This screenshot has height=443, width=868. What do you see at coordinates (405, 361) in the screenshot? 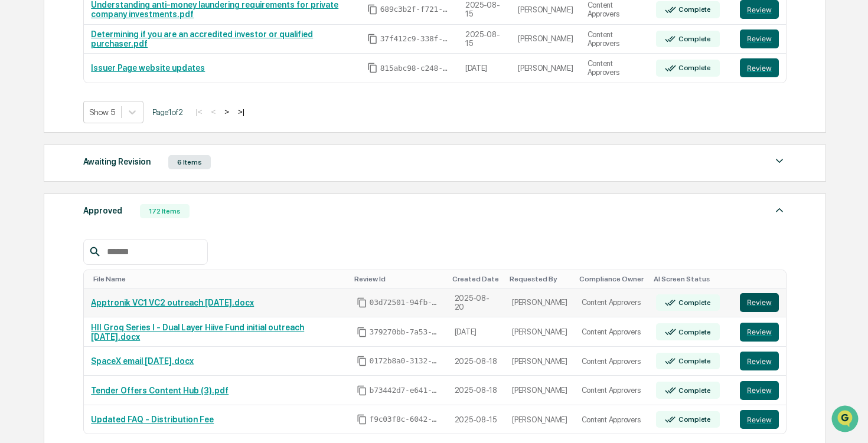
I see `span: 0172b8a0-3132-4615-a7bb-0e7985e24e9d` at bounding box center [405, 361].